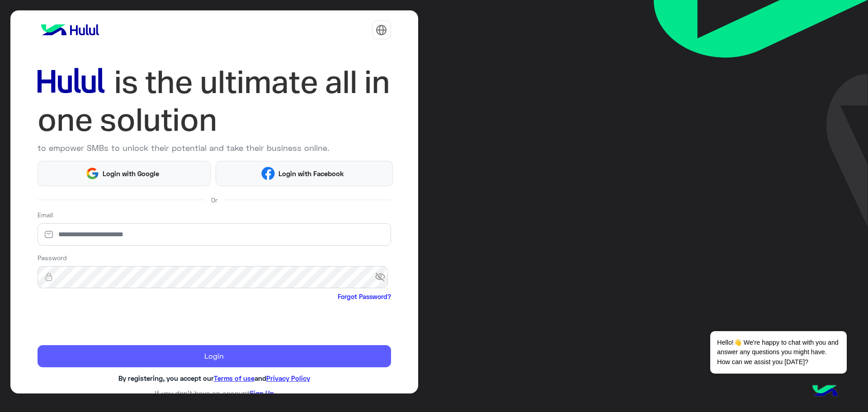 Image resolution: width=868 pixels, height=412 pixels. What do you see at coordinates (268, 173) in the screenshot?
I see `img: Facebook` at bounding box center [268, 173].